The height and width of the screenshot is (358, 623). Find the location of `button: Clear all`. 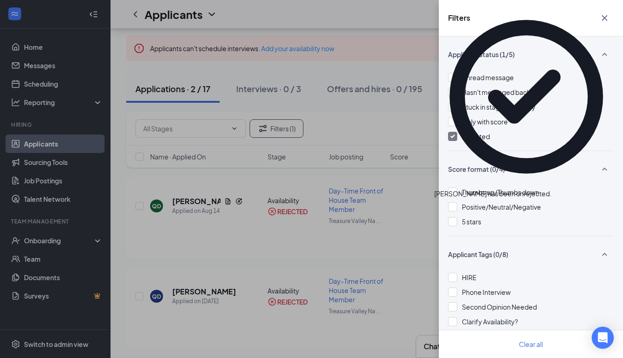

button: Clear all is located at coordinates (531, 344).